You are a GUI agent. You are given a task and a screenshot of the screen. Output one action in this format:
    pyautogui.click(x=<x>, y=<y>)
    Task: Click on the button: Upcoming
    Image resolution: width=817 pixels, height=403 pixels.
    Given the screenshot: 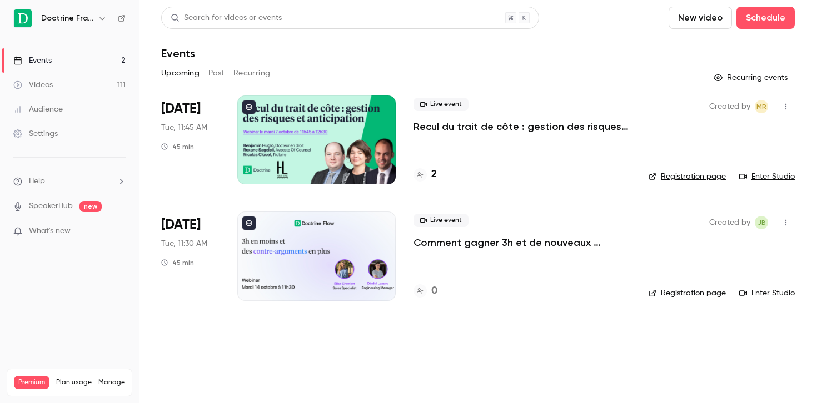 What is the action you would take?
    pyautogui.click(x=180, y=73)
    